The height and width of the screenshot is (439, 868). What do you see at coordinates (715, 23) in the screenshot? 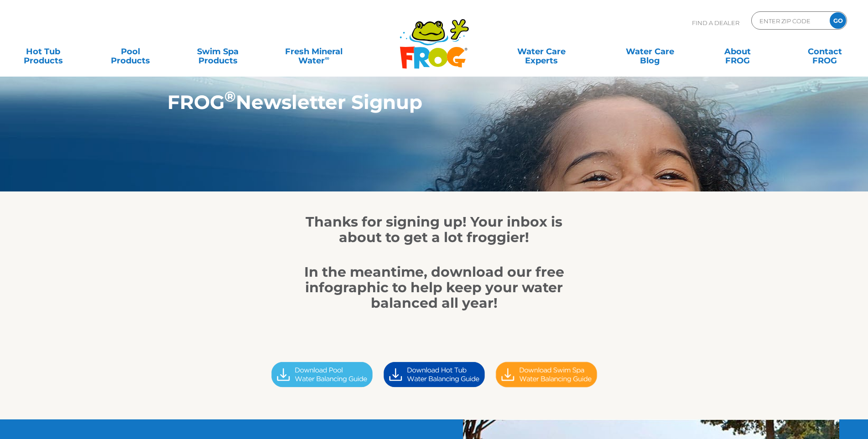
I see `p: Find A Dealer` at bounding box center [715, 23].